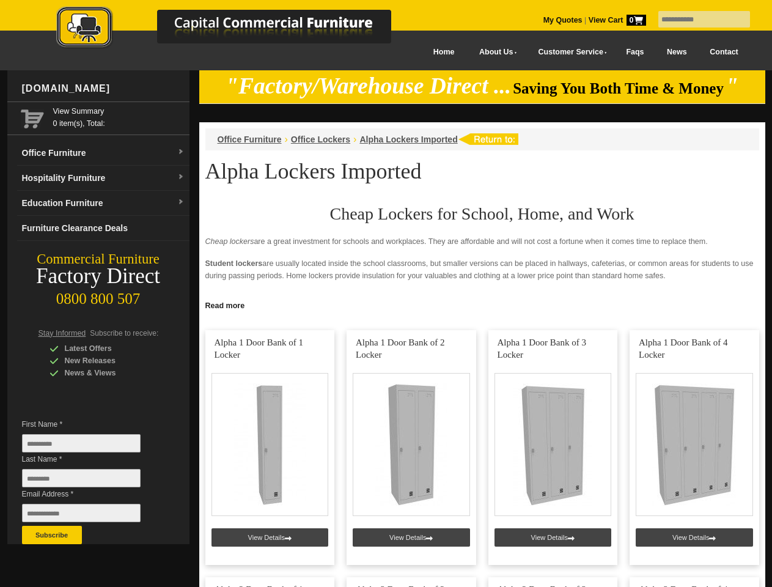 This screenshot has height=587, width=772. What do you see at coordinates (124, 333) in the screenshot?
I see `span: Subscribe to receive:` at bounding box center [124, 333].